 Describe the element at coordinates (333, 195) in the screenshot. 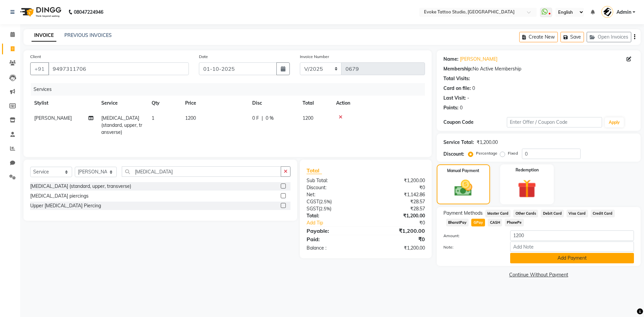

I see `div: Net:` at that location.